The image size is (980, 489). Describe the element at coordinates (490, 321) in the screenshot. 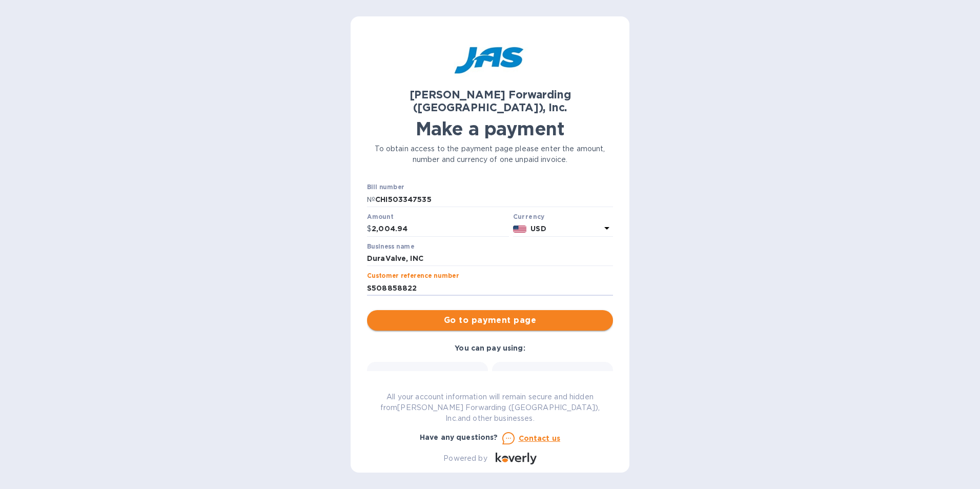

I see `button: Go to payment page` at that location.